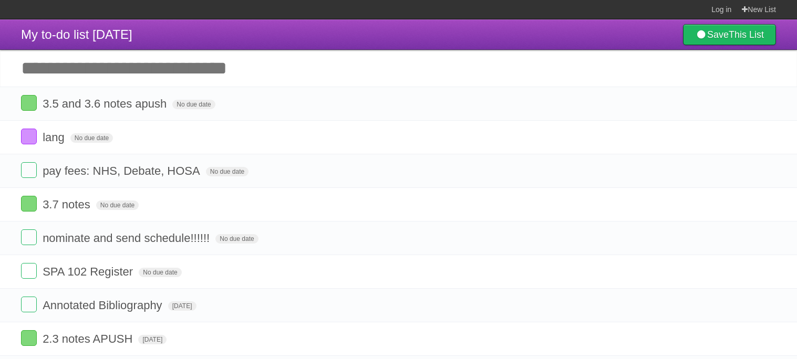 The height and width of the screenshot is (359, 797). What do you see at coordinates (729, 35) in the screenshot?
I see `a: SaveThis List` at bounding box center [729, 35].